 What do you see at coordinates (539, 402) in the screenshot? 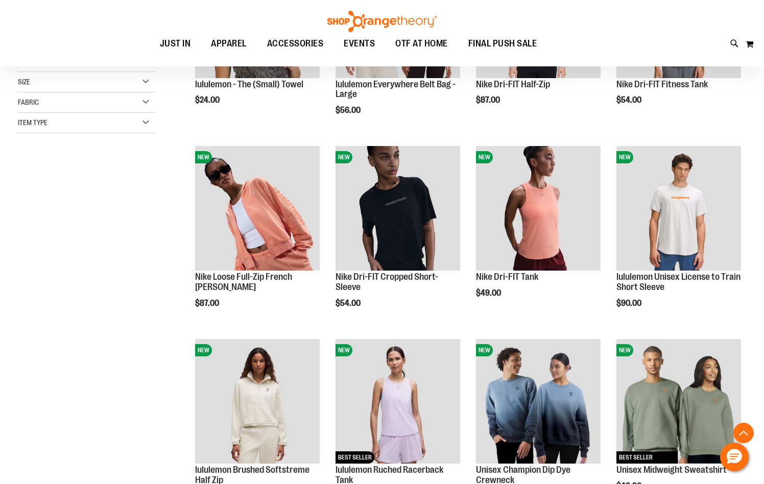
I see `img: Unisex Champion Dip Dye Crewneck` at bounding box center [539, 402].